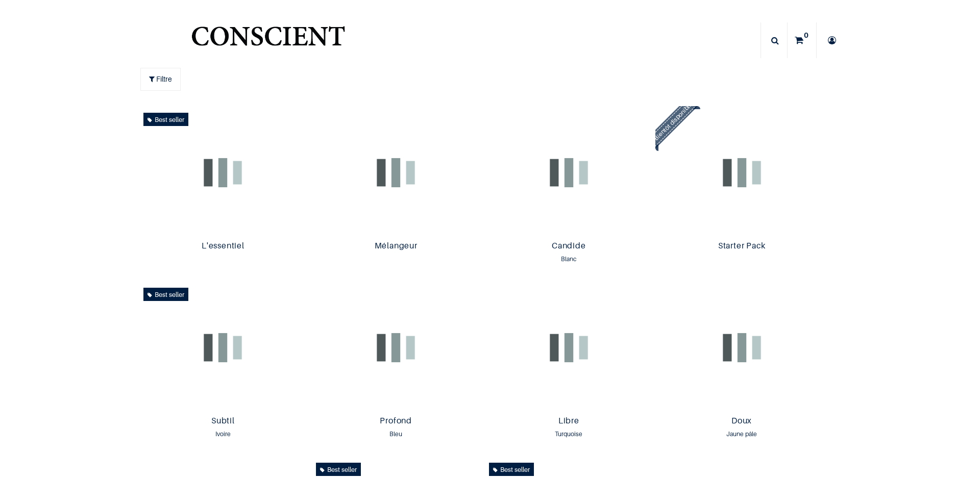 The height and width of the screenshot is (478, 980). I want to click on div: Ivoire, so click(223, 434).